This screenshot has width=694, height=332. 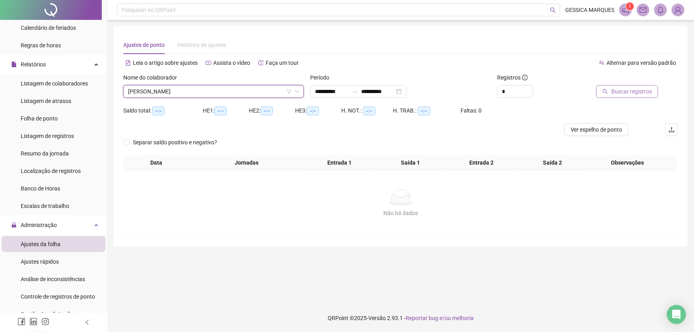 What do you see at coordinates (58, 297) in the screenshot?
I see `span: Controle de registros de ponto` at bounding box center [58, 297].